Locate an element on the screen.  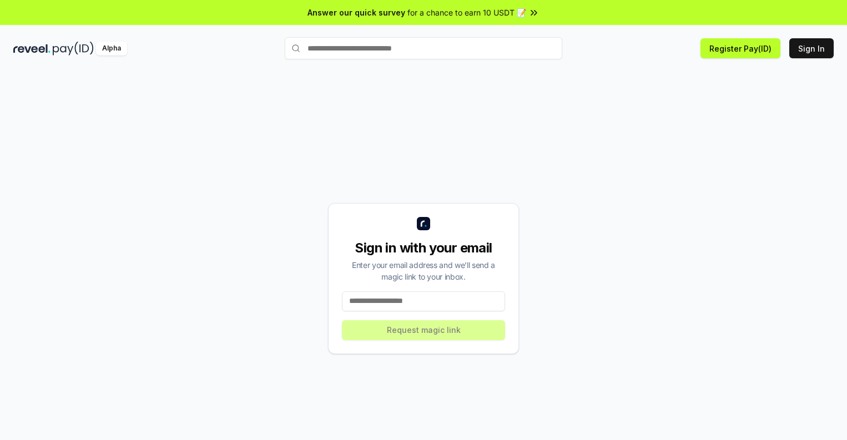
span: Answer our quick survey is located at coordinates (356, 12).